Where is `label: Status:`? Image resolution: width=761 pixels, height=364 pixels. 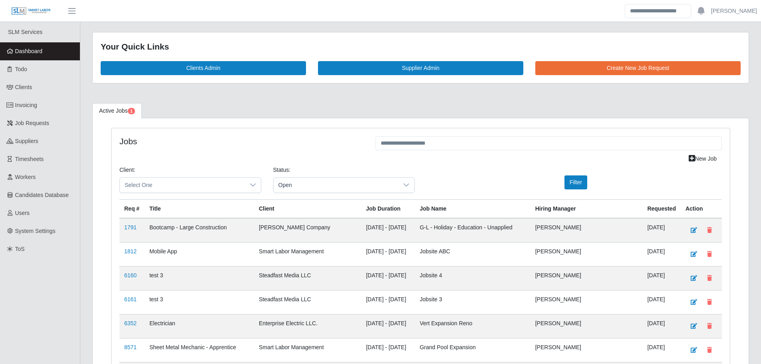
label: Status: is located at coordinates (282, 170).